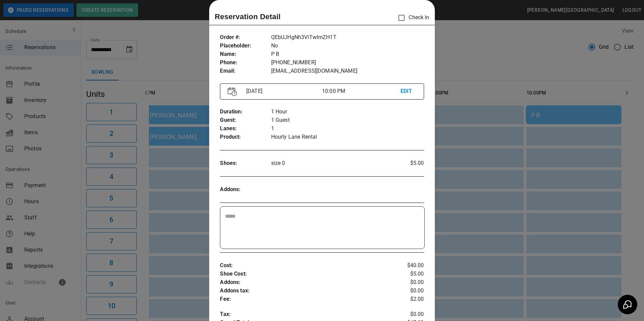 The width and height of the screenshot is (644, 321). Describe the element at coordinates (305, 265) in the screenshot. I see `p: Cost :` at that location.